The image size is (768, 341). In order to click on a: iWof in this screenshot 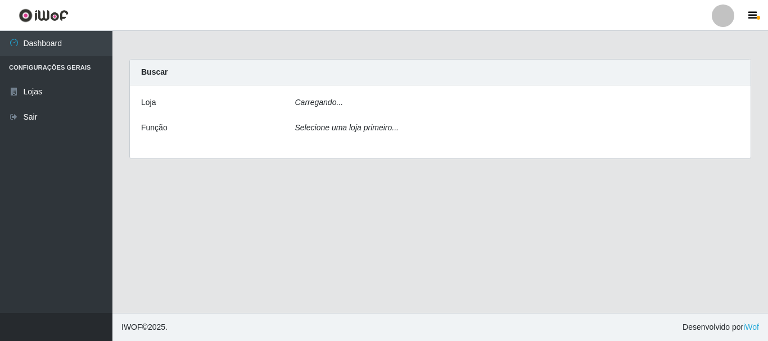, I will do `click(751, 327)`.